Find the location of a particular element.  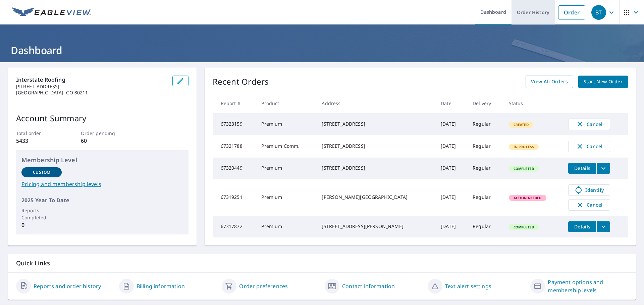

span: Action Needed is located at coordinates (527, 198).